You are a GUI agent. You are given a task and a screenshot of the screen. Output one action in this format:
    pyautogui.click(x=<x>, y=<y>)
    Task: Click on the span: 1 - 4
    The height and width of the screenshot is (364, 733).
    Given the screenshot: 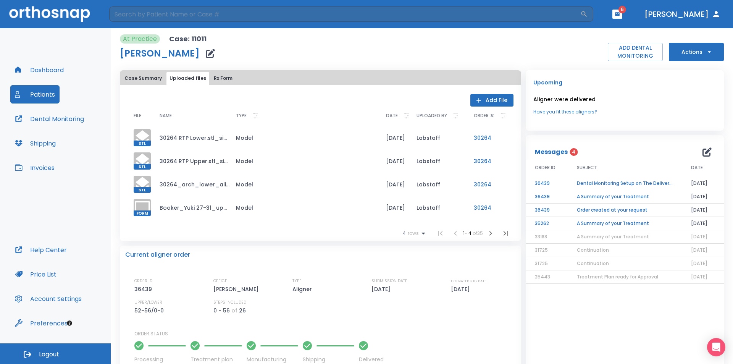 What is the action you would take?
    pyautogui.click(x=468, y=233)
    